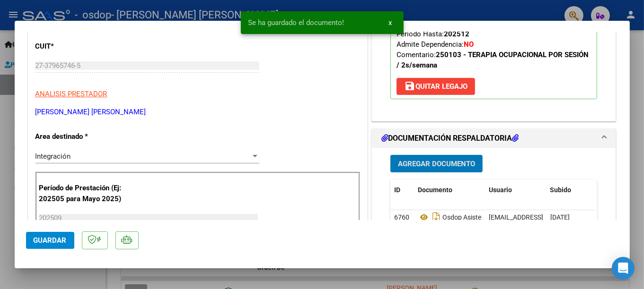  What do you see at coordinates (436, 87) in the screenshot?
I see `span: Quitar Legajo` at bounding box center [436, 87].